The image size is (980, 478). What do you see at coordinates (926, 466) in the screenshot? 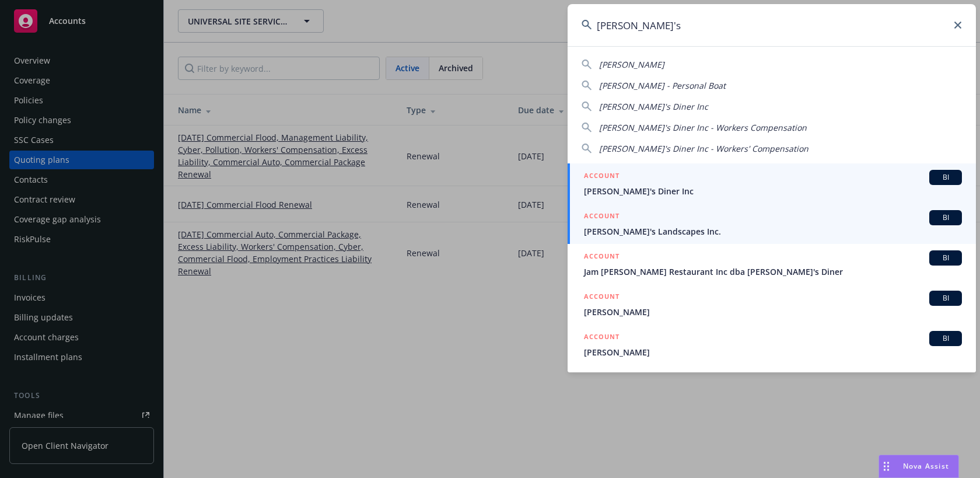
I see `span: Nova Assist` at bounding box center [926, 466].